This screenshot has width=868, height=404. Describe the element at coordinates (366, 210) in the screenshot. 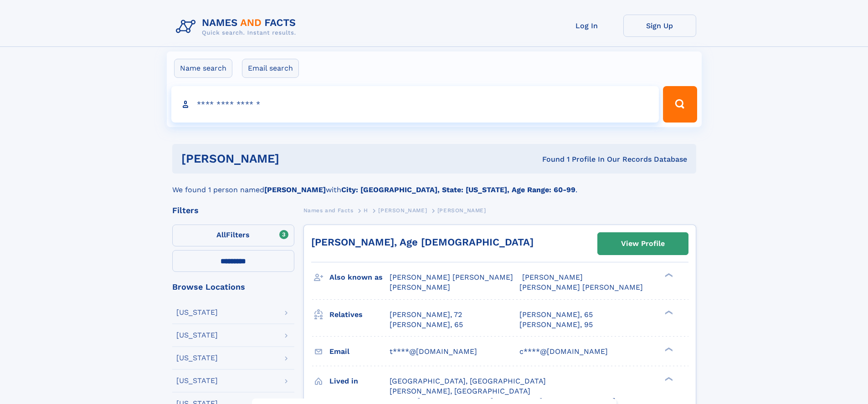

I see `span: H` at that location.